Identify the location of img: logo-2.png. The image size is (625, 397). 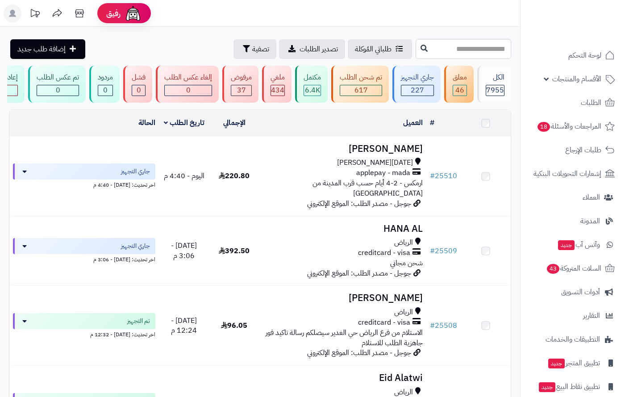
(590, 34).